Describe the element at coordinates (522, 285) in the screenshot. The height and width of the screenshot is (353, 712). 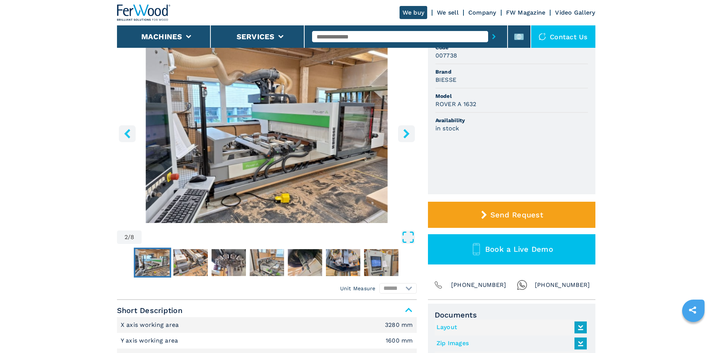
I see `img: Whatsapp` at that location.